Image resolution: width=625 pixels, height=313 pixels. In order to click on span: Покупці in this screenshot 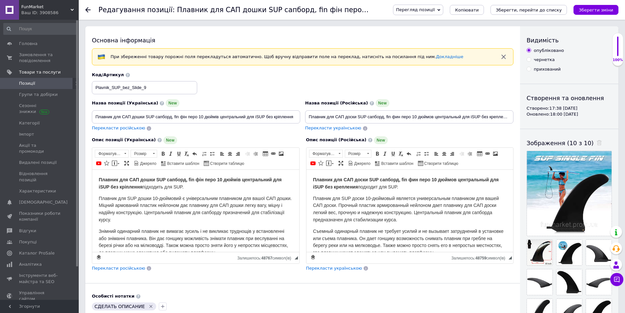, I will do `click(28, 242)`.